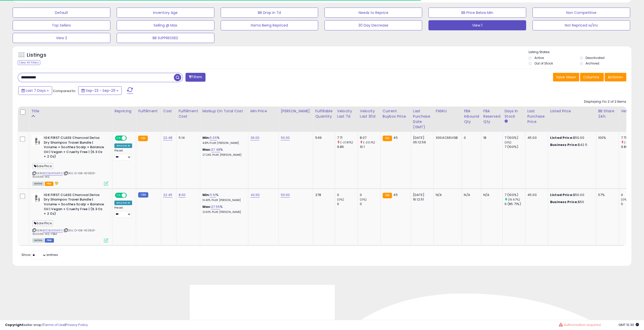 The height and width of the screenshot is (330, 644). Describe the element at coordinates (581, 25) in the screenshot. I see `button: Not Repriced w/inv` at that location.